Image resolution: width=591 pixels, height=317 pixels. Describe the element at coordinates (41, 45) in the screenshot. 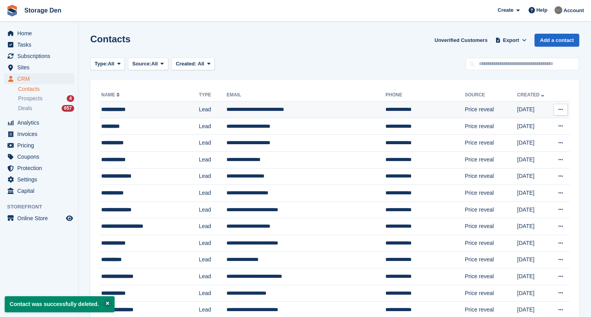

I see `span: Tasks` at that location.